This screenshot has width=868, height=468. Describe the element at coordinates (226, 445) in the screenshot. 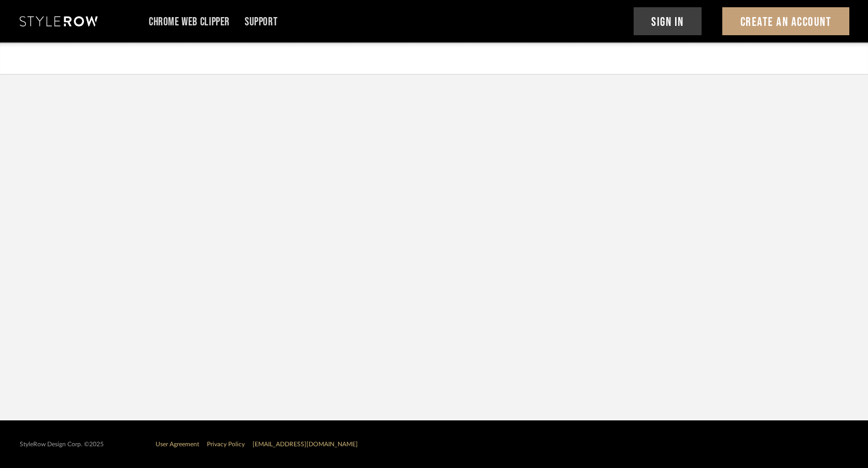

I see `a: Privacy Policy` at that location.